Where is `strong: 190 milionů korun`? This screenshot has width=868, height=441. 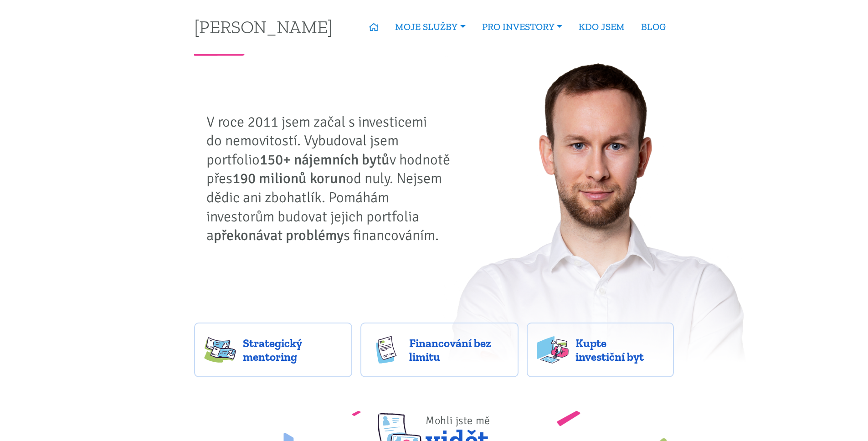
strong: 190 milionů korun is located at coordinates (289, 178).